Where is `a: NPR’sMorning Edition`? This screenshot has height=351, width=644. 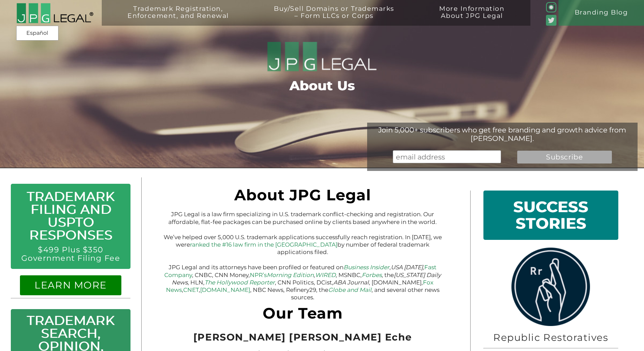 a: NPR’sMorning Edition is located at coordinates (281, 275).